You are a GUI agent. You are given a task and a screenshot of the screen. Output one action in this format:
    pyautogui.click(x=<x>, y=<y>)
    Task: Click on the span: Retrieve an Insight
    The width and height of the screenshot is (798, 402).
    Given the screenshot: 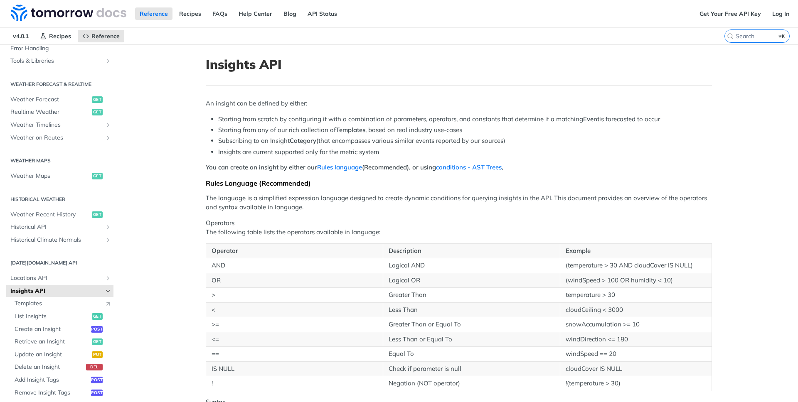 What is the action you would take?
    pyautogui.click(x=52, y=342)
    